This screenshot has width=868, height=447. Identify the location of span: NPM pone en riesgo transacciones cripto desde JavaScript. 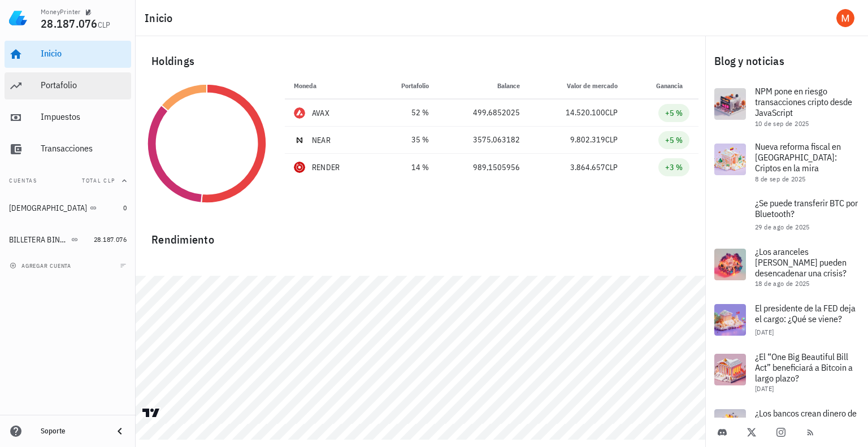
(804, 101).